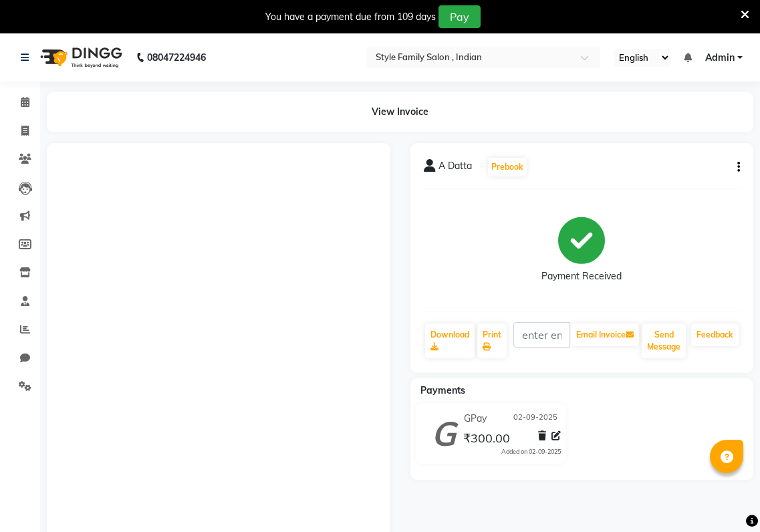 Image resolution: width=760 pixels, height=532 pixels. What do you see at coordinates (487, 440) in the screenshot?
I see `span: ₹300.00` at bounding box center [487, 440].